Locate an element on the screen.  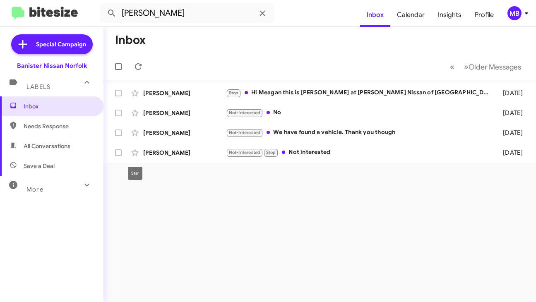
button: MB is located at coordinates (514, 13).